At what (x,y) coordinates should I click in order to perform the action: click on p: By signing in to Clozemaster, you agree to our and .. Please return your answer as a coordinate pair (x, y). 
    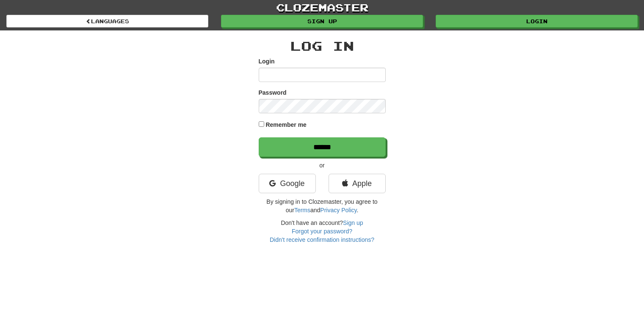
    Looking at the image, I should click on (322, 206).